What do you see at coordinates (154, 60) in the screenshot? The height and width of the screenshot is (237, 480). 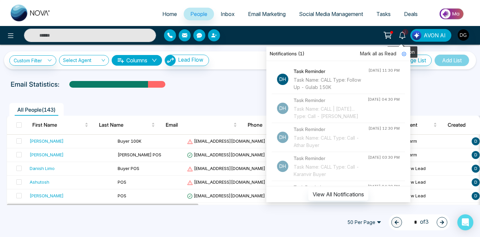 I see `span: down` at bounding box center [154, 60].